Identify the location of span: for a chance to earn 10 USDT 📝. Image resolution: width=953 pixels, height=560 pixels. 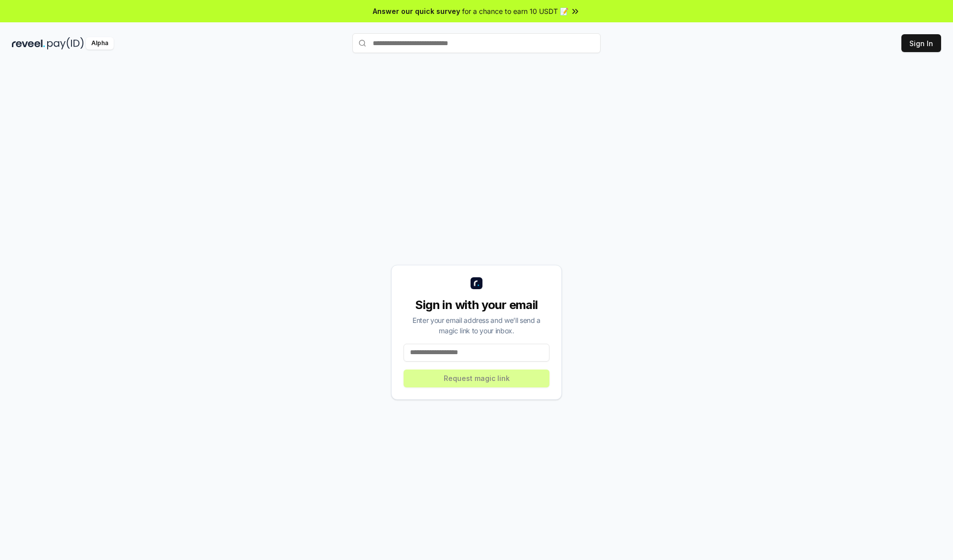
(515, 11).